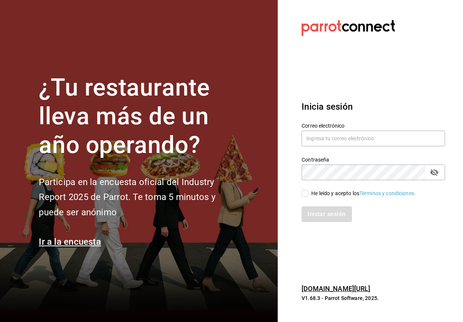 This screenshot has width=463, height=322. What do you see at coordinates (434, 172) in the screenshot?
I see `button: passwordField` at bounding box center [434, 172].